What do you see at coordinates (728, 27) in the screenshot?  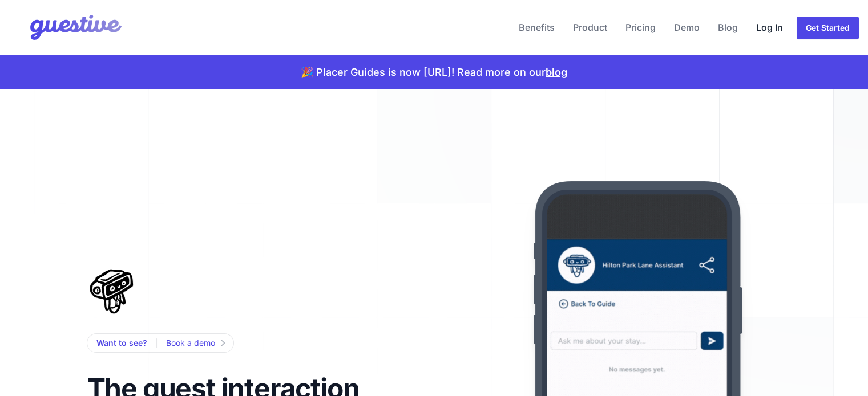 I see `a: Blog` at bounding box center [728, 27].